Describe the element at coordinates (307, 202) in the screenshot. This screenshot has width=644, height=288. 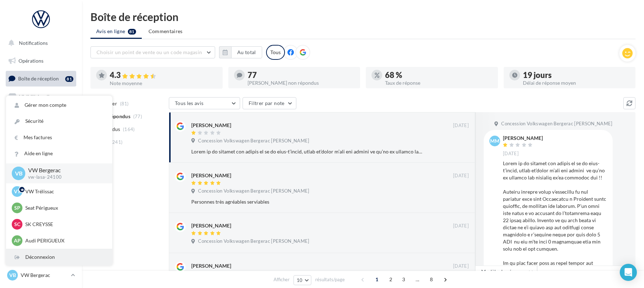
I see `div: Personnes très agréables serviables` at that location.